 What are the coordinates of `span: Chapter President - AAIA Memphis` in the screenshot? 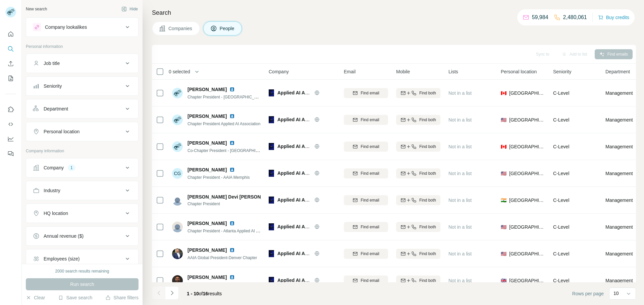 It's located at (218, 178).